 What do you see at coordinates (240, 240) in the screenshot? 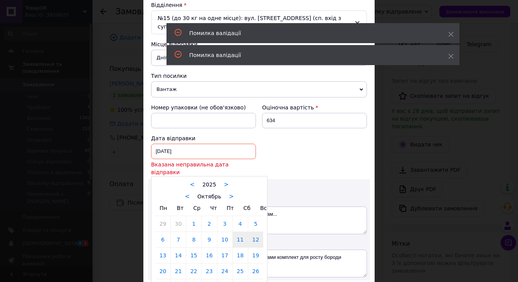
I see `a: 11` at bounding box center [240, 240].